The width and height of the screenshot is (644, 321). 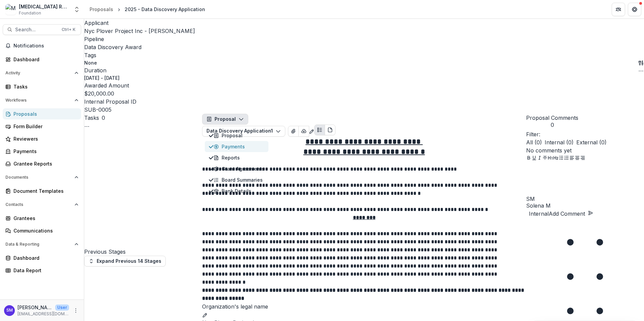 What do you see at coordinates (42, 245) in the screenshot?
I see `button: Open Data & Reporting` at bounding box center [42, 245].